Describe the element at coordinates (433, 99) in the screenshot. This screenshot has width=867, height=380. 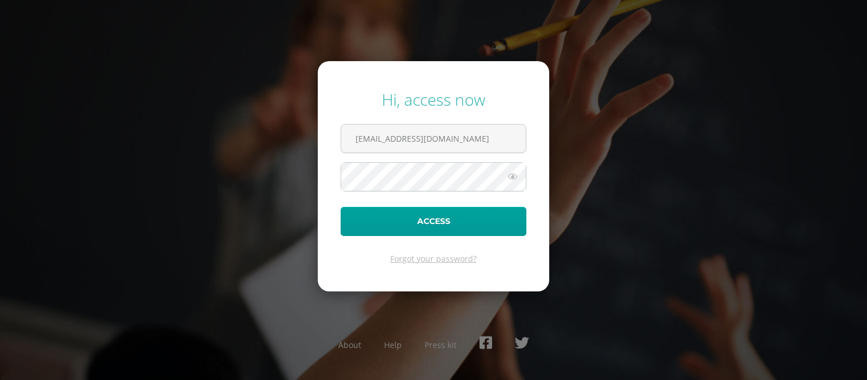
I see `div: Hi, access now` at that location.